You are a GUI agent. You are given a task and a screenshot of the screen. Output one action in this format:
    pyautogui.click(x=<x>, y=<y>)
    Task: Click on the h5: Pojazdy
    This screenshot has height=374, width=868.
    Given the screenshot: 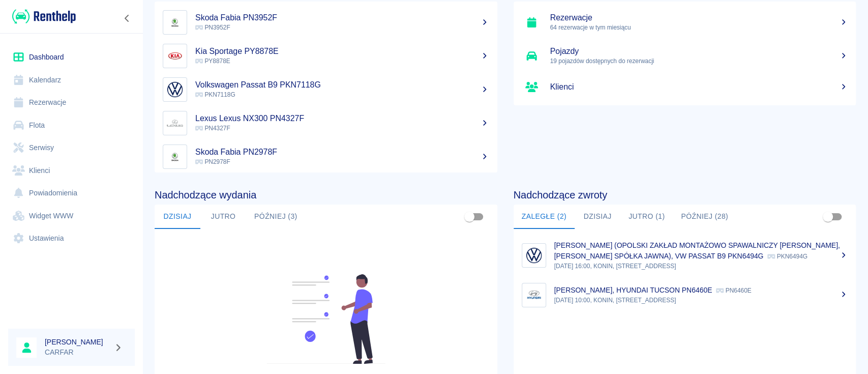 What is the action you would take?
    pyautogui.click(x=699, y=51)
    